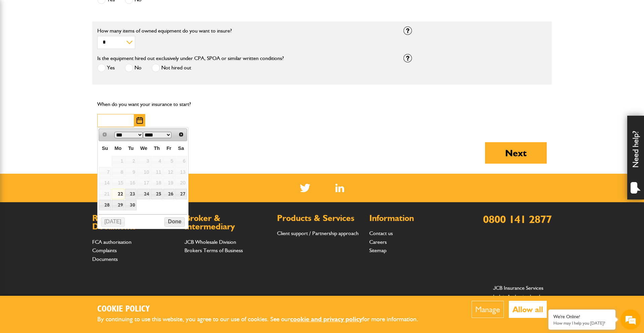 This screenshot has width=644, height=333. Describe the element at coordinates (227, 222) in the screenshot. I see `h2: Broker & Intermediary` at that location.